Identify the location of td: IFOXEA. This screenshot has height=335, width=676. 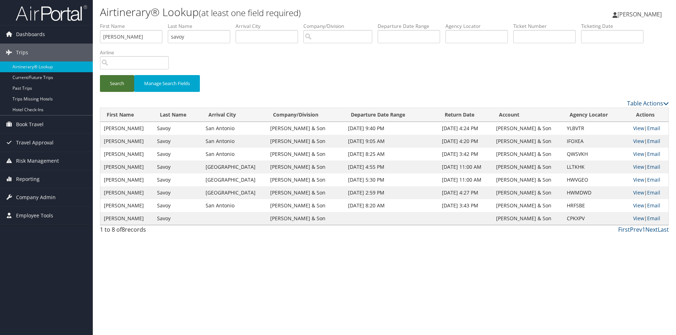
(597, 141).